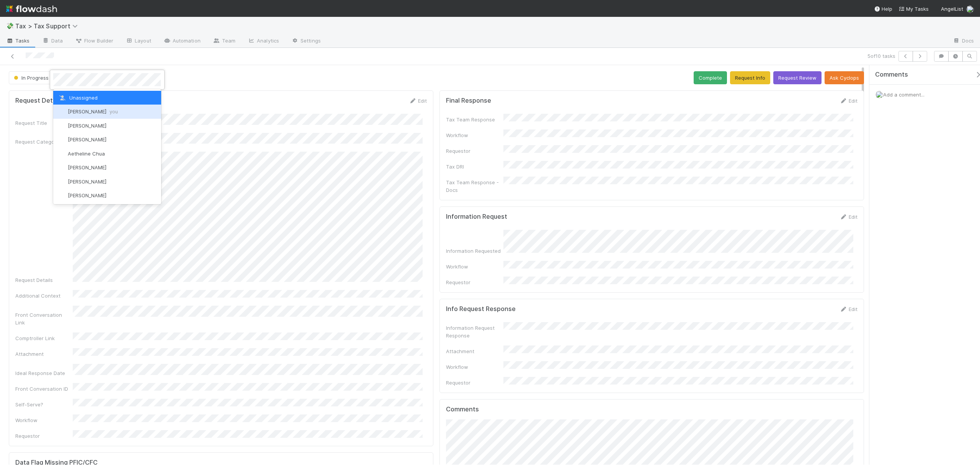 This screenshot has width=980, height=465. Describe the element at coordinates (86, 154) in the screenshot. I see `span: Aetheline Chua` at that location.